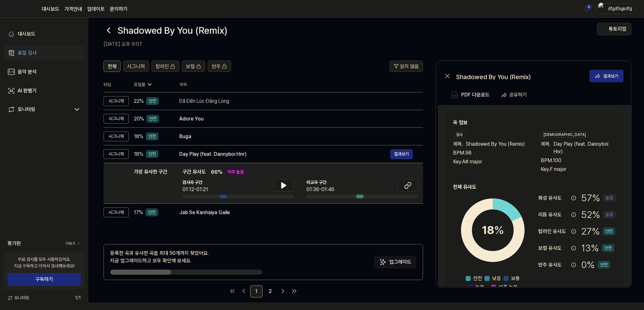  Describe the element at coordinates (515, 278) in the screenshot. I see `span: 보통` at that location.